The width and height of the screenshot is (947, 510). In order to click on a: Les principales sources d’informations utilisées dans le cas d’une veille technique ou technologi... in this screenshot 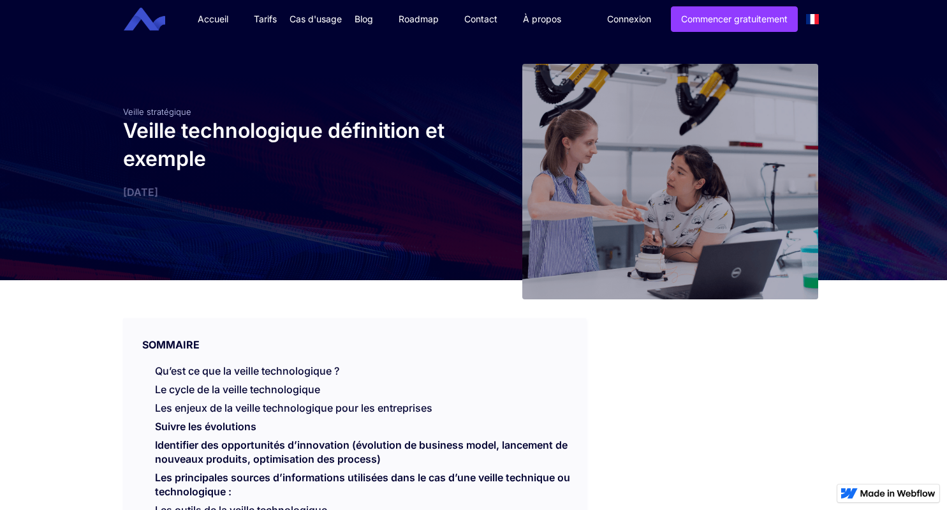, I will do `click(362, 487)`.